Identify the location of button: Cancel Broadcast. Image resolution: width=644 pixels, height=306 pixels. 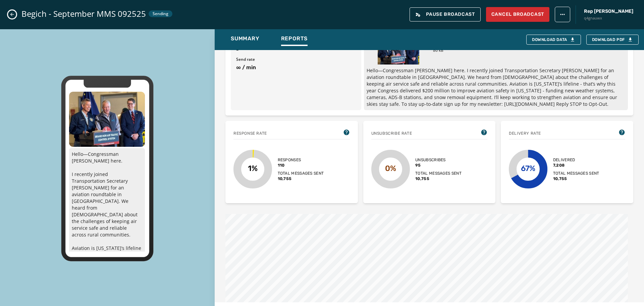
(517, 15).